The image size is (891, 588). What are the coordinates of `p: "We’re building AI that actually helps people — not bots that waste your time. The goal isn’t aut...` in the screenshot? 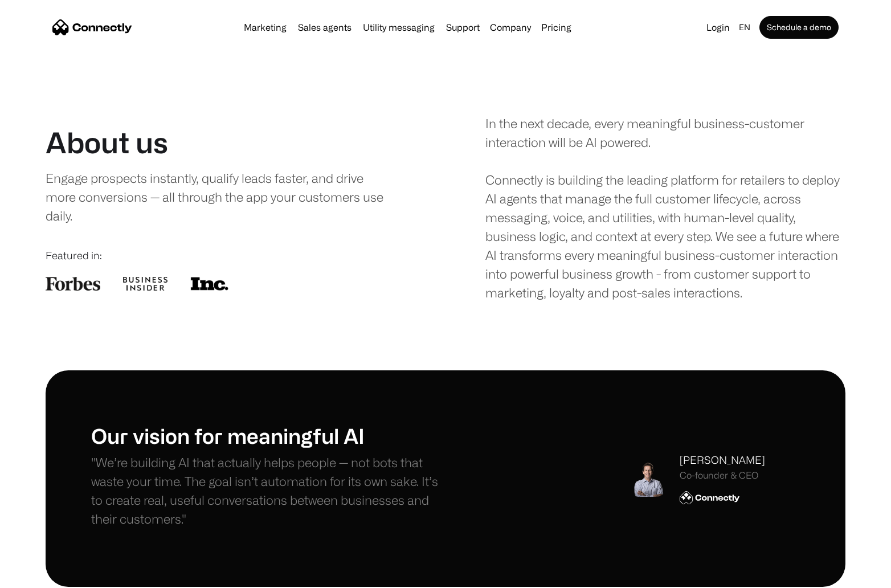 It's located at (269, 490).